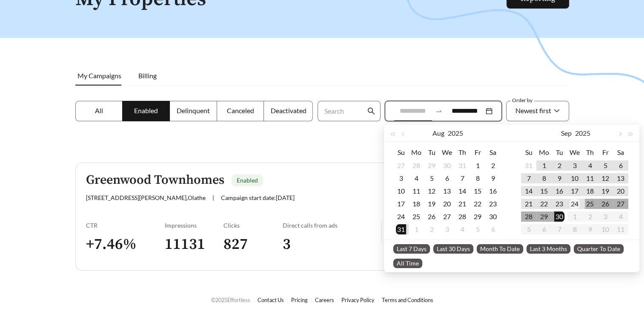 The width and height of the screenshot is (644, 314). I want to click on span: My Campaigns, so click(99, 75).